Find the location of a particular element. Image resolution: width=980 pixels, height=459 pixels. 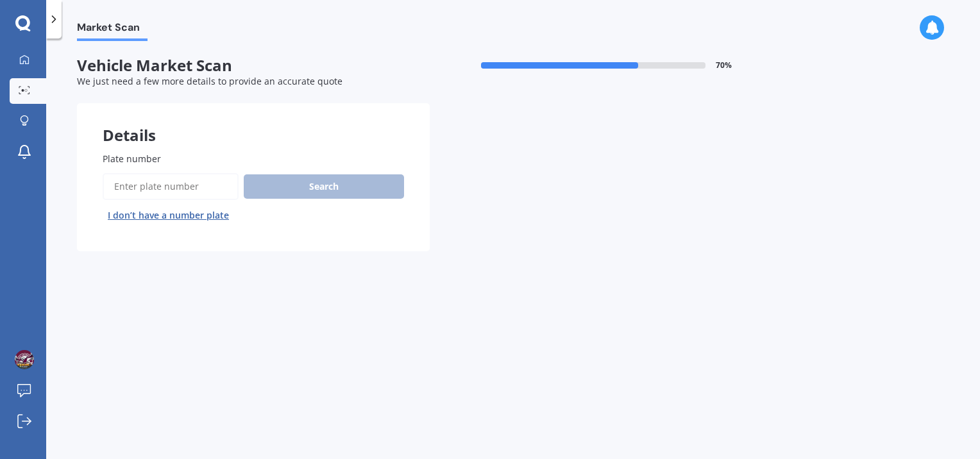

span: Market Scan is located at coordinates (112, 30).